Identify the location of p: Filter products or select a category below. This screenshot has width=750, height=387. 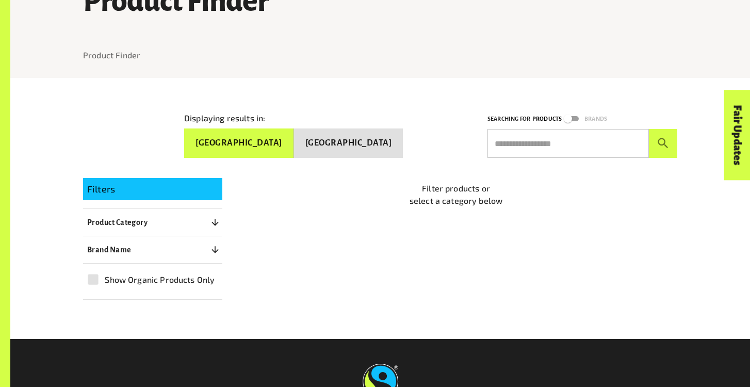
(456, 194).